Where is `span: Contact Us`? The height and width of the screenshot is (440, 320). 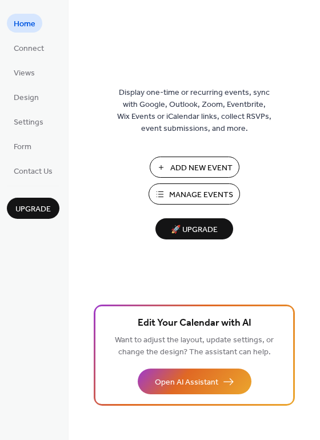 span: Contact Us is located at coordinates (33, 171).